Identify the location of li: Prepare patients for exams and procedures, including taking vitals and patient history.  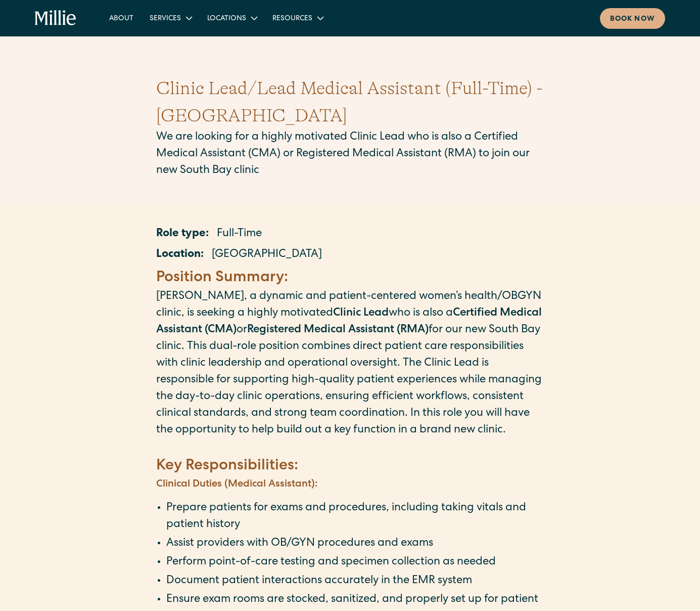
(355, 517).